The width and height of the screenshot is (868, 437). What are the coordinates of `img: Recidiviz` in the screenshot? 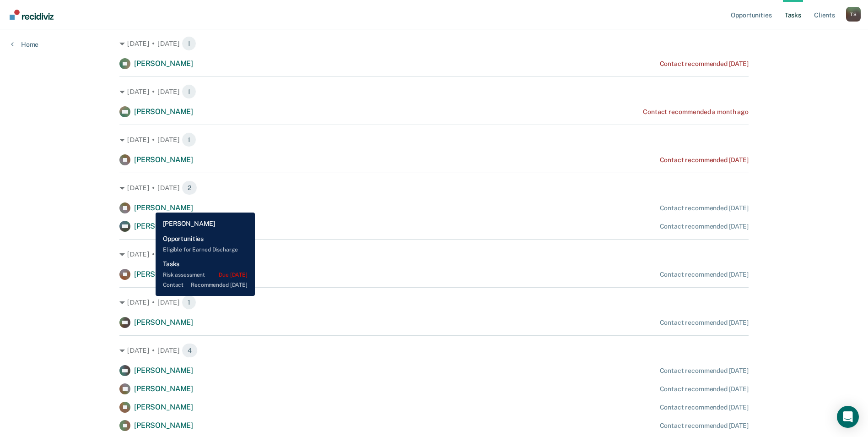 It's located at (31, 15).